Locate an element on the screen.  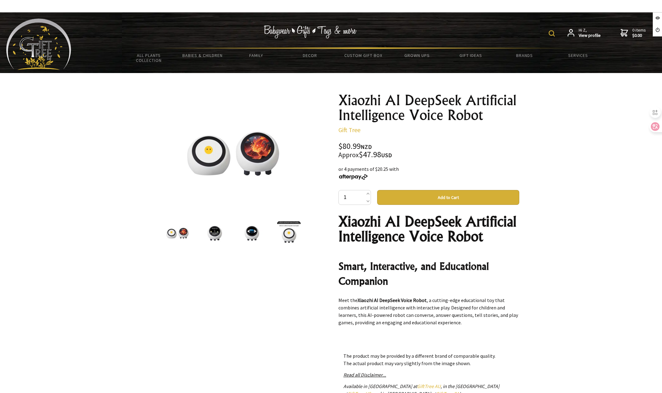
a: GiftTree AU is located at coordinates (429, 386).